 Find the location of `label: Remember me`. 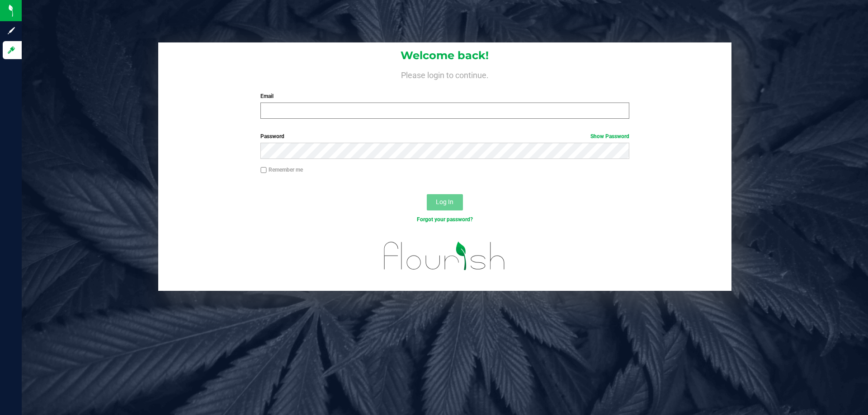

label: Remember me is located at coordinates (282, 170).